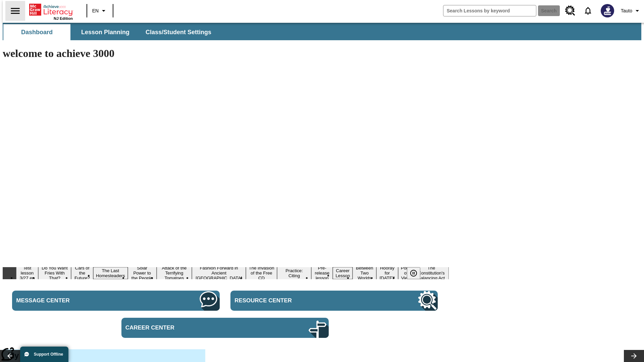 This screenshot has height=362, width=644. I want to click on span: Support Offline, so click(48, 354).